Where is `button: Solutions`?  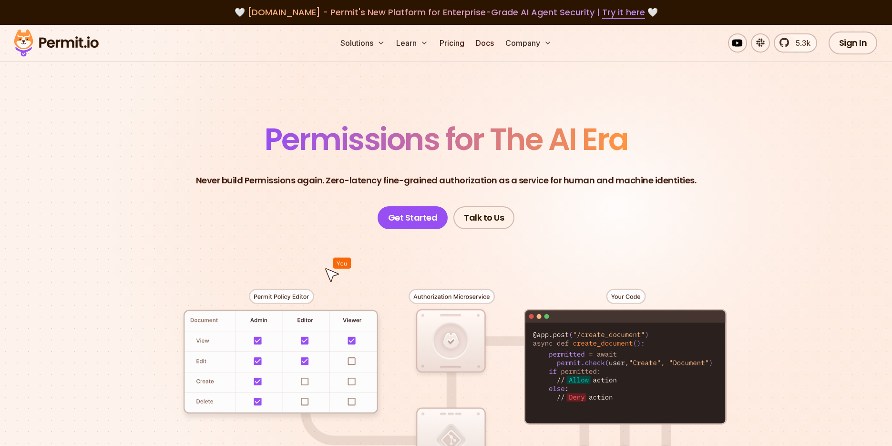
button: Solutions is located at coordinates (363, 43).